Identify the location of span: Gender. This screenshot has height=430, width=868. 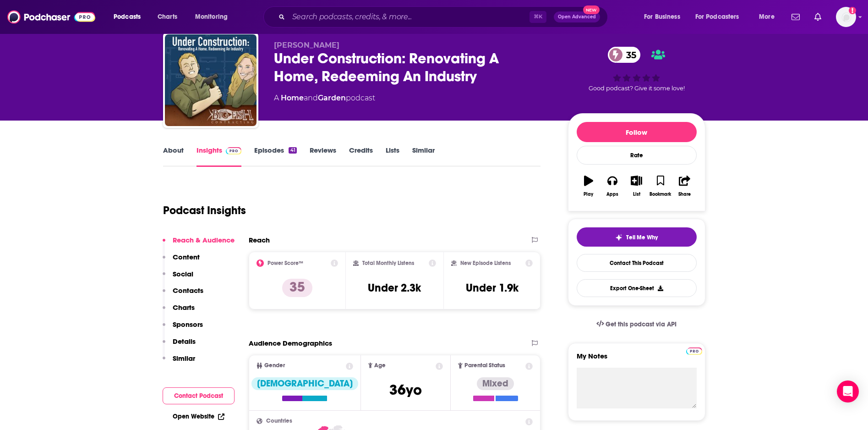
(274, 365).